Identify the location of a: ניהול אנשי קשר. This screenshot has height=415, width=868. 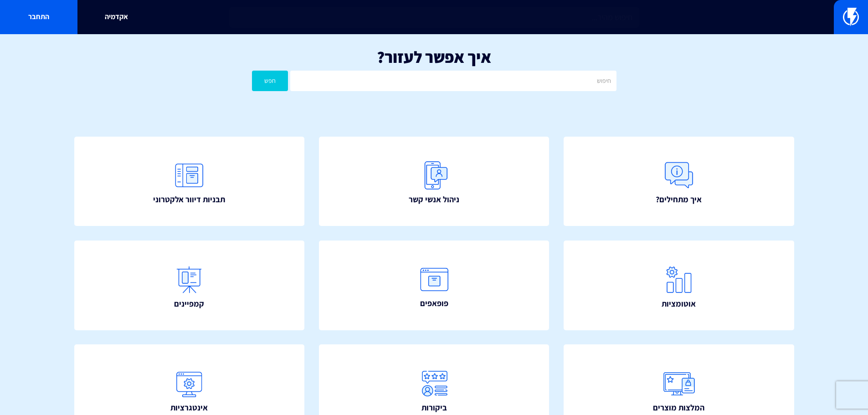
(434, 181).